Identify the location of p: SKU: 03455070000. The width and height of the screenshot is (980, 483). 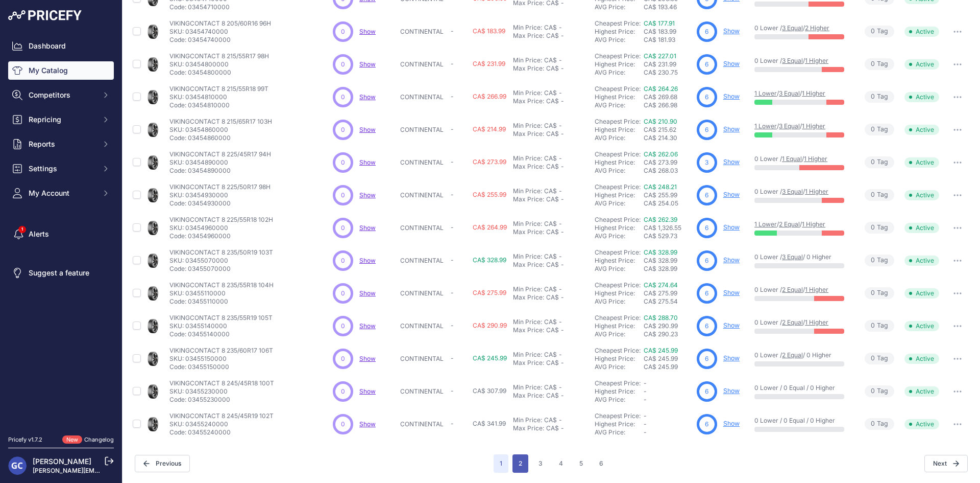
(221, 261).